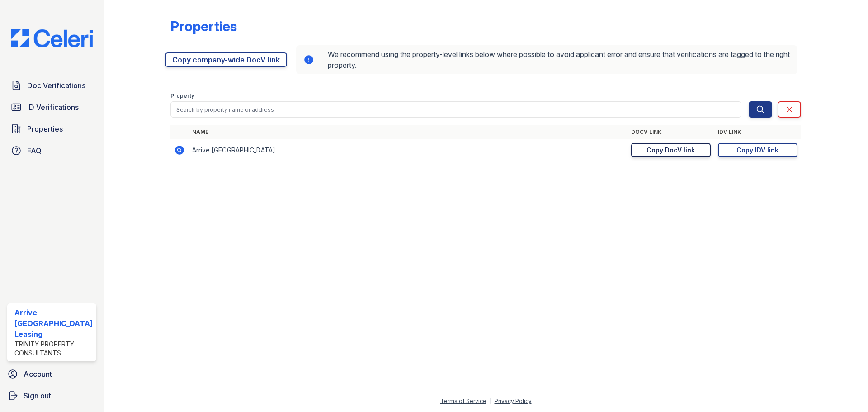 The width and height of the screenshot is (868, 412). I want to click on a: FAQ, so click(51, 151).